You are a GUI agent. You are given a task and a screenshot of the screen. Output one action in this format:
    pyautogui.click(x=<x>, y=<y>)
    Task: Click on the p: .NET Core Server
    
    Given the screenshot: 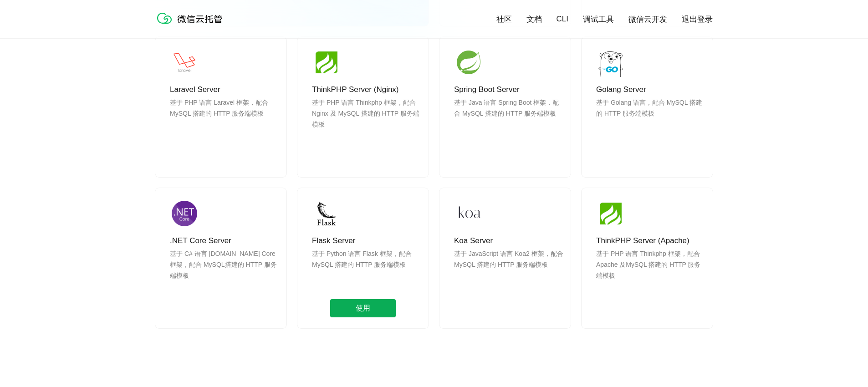 What is the action you would take?
    pyautogui.click(x=225, y=241)
    